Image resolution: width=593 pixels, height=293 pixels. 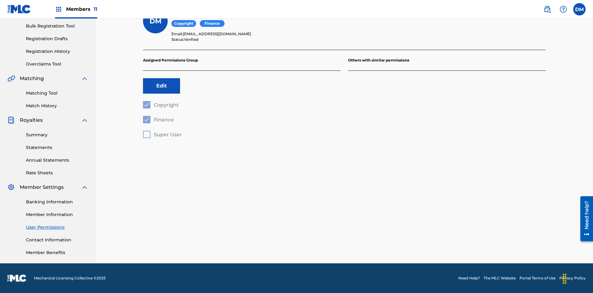 I want to click on a: Need Help?, so click(x=469, y=278).